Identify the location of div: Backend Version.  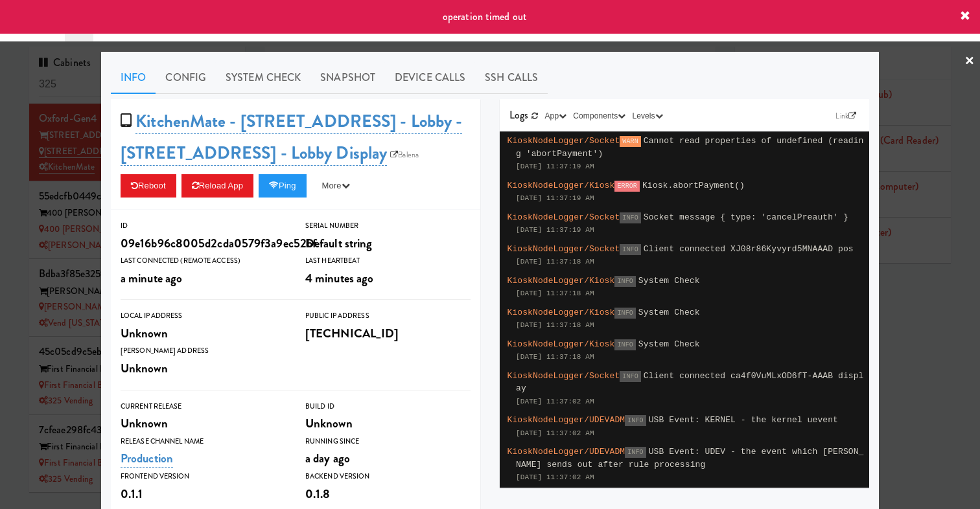
(388, 477).